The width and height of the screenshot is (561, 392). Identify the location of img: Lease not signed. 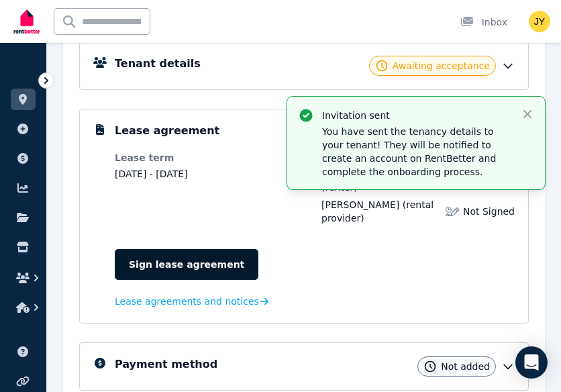
(452, 211).